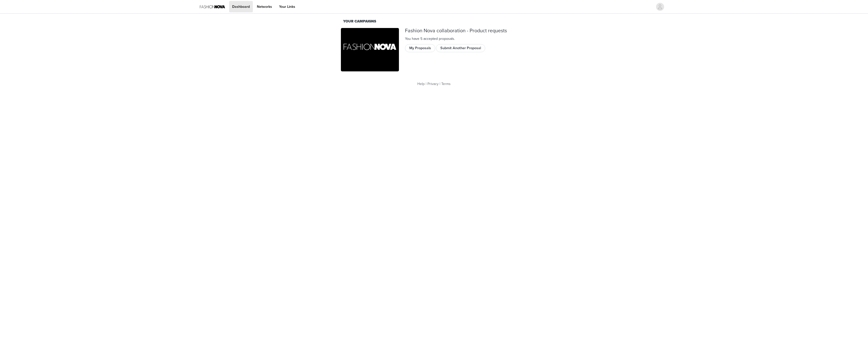 This screenshot has width=868, height=341. What do you see at coordinates (445, 83) in the screenshot?
I see `a: Terms` at bounding box center [445, 83].